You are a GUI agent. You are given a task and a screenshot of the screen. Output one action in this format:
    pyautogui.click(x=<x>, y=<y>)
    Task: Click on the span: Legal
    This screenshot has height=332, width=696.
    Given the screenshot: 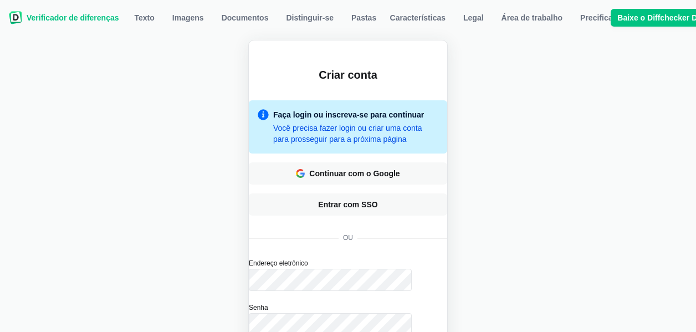 What is the action you would take?
    pyautogui.click(x=473, y=18)
    